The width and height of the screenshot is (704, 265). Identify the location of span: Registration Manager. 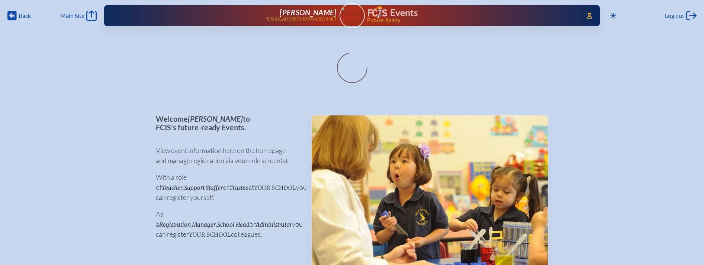
(187, 224).